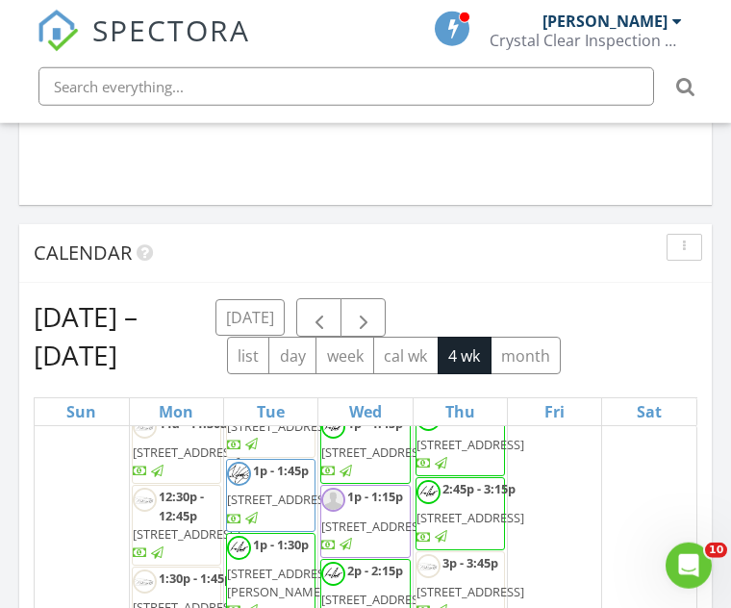  Describe the element at coordinates (181, 505) in the screenshot. I see `span: 12:30p - 12:45p` at that location.